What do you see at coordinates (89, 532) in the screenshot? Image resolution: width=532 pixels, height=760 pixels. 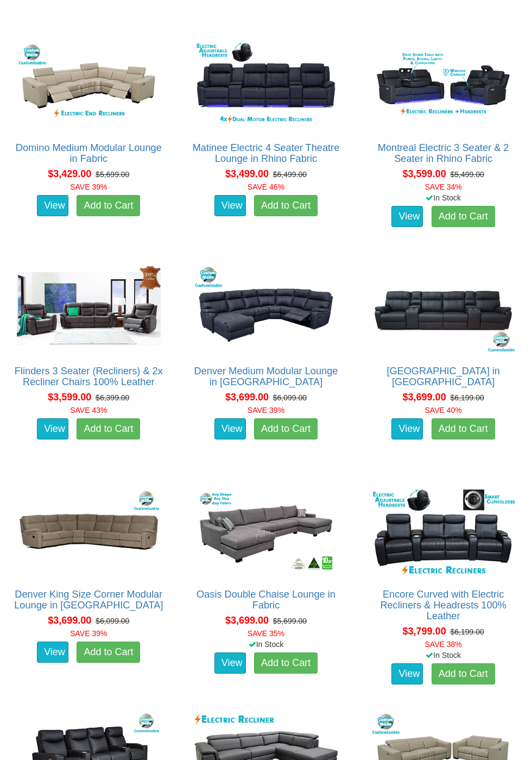 I see `img: Denver King Size Corner Modular Lounge in Fabric` at bounding box center [89, 532].